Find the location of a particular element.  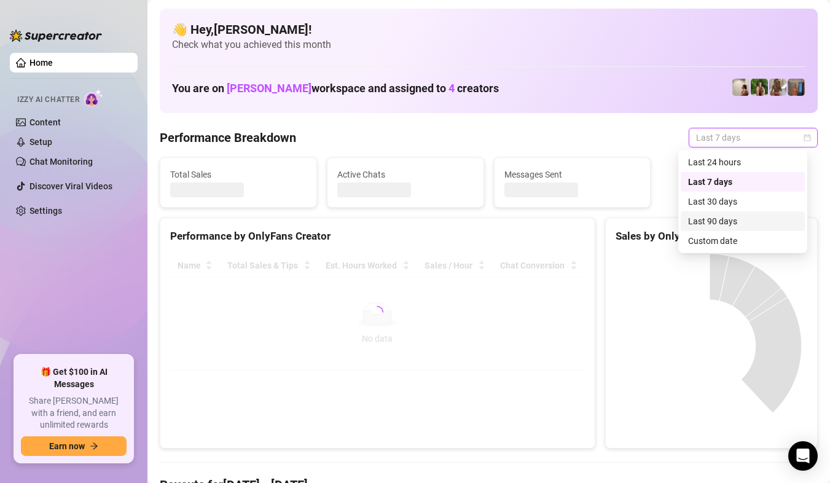

span: arrow-right is located at coordinates (94, 446).